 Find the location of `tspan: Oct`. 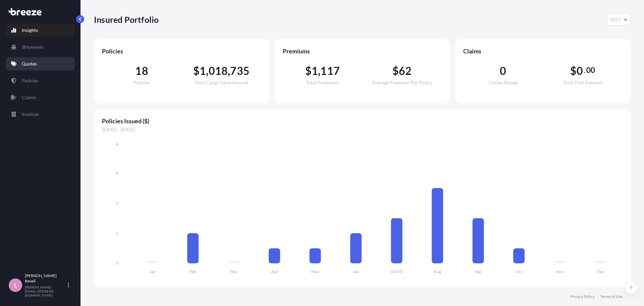

tspan: Oct is located at coordinates (519, 271).